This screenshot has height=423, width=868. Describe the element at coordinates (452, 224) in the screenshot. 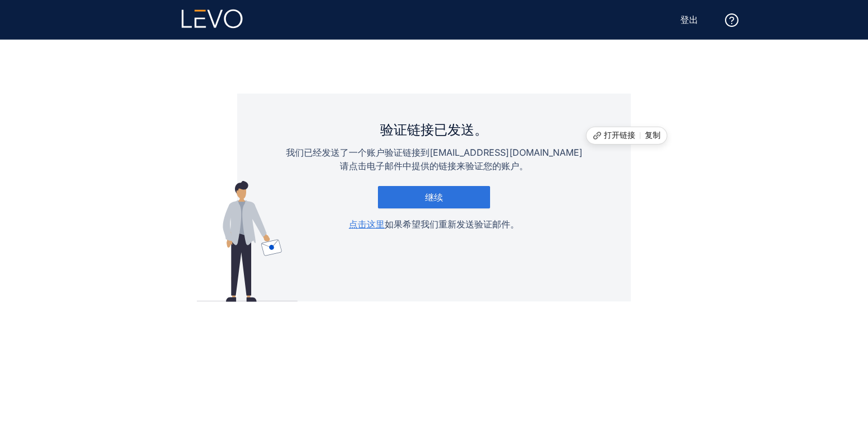

I see `font: 如果希望我们重新发送验证邮件。` at that location.